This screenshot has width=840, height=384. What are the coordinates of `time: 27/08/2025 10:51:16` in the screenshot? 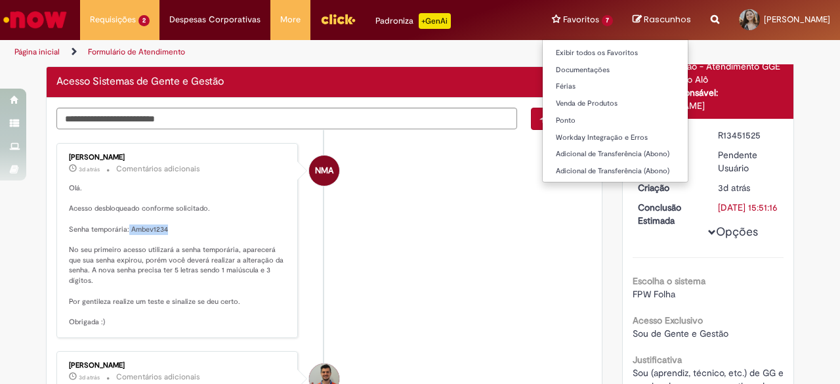 It's located at (89, 377).